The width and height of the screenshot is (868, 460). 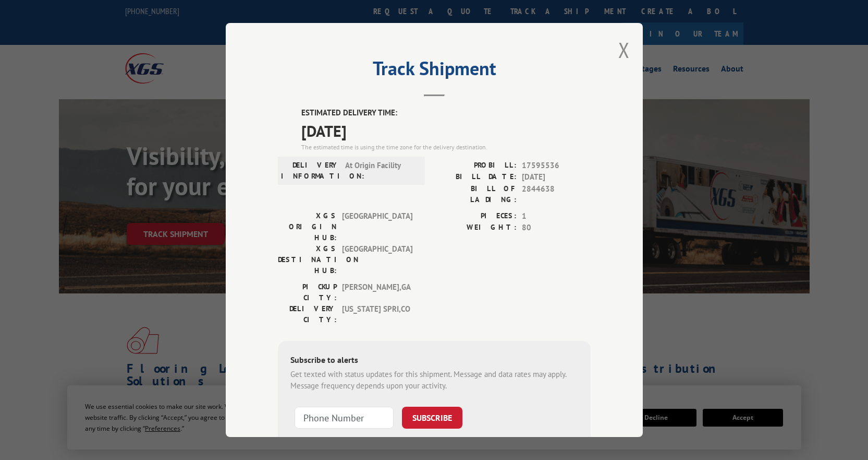 What do you see at coordinates (446, 147) in the screenshot?
I see `div: The estimated time is using the time zone for the delivery destination.` at bounding box center [446, 147].